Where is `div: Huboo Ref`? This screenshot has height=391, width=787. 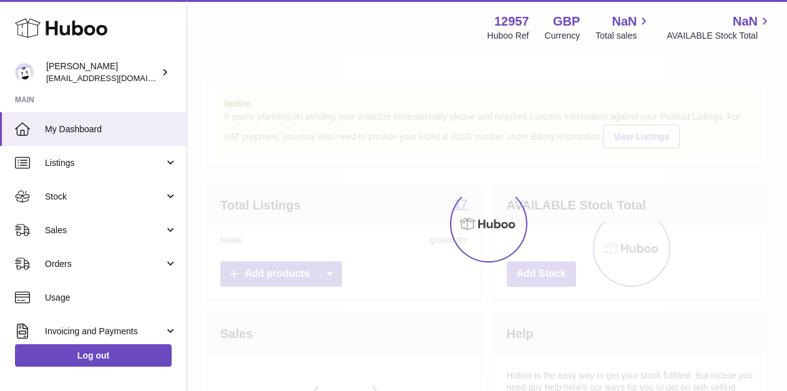
div: Huboo Ref is located at coordinates (508, 36).